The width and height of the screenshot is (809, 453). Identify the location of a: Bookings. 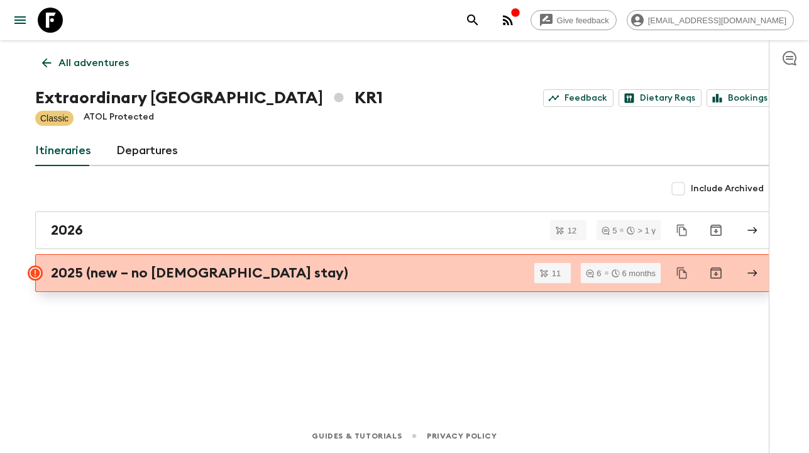
(740, 98).